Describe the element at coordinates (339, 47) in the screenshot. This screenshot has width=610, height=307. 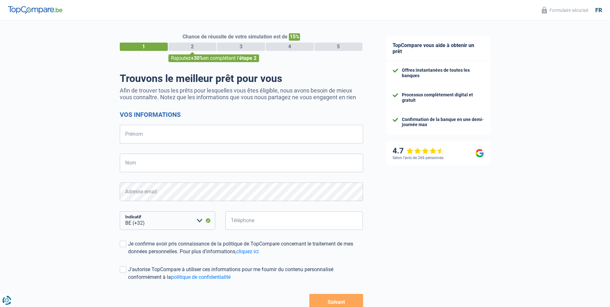
I see `div: 5` at that location.